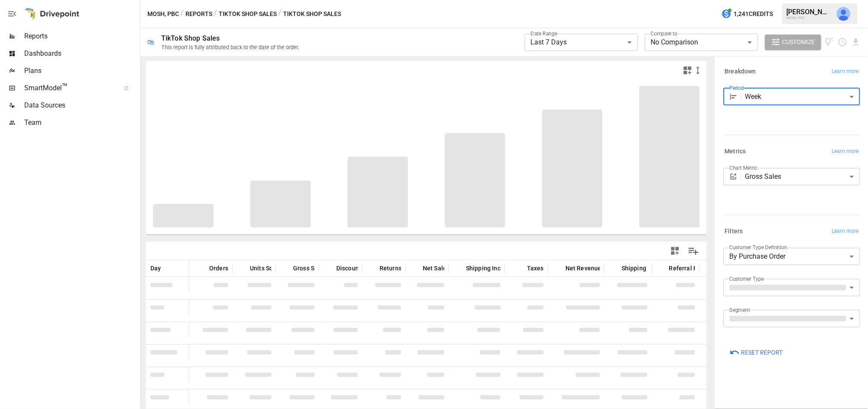 This screenshot has width=868, height=409. Describe the element at coordinates (843, 14) in the screenshot. I see `img: Jeff Gamsey` at that location.